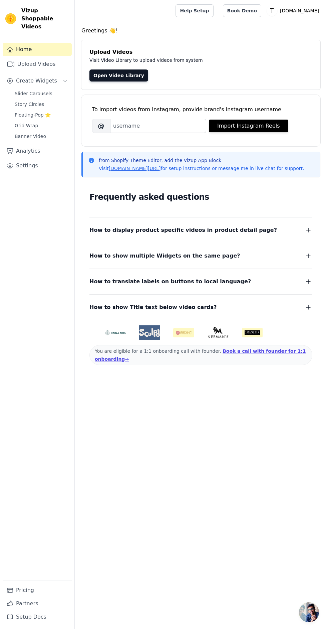 This screenshot has width=327, height=629. Describe the element at coordinates (184, 332) in the screenshot. I see `img: Aachho` at that location.